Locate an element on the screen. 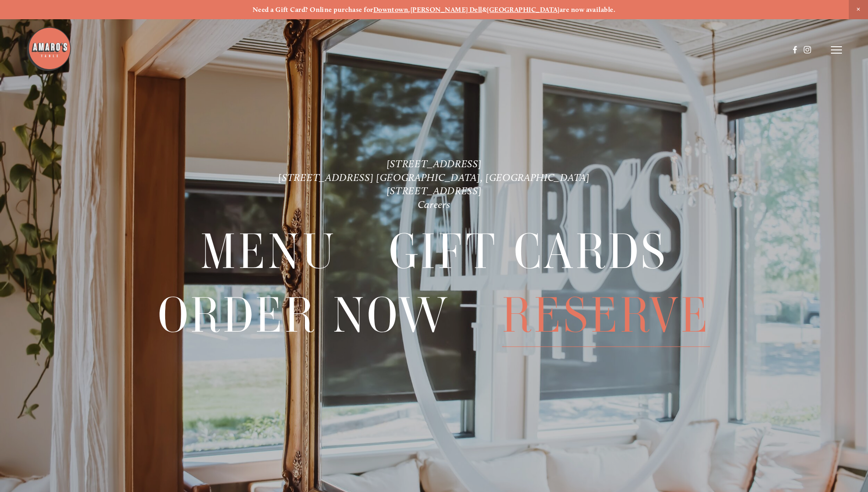  strong: Need a Gift Card? Online purchase for is located at coordinates (313, 9).